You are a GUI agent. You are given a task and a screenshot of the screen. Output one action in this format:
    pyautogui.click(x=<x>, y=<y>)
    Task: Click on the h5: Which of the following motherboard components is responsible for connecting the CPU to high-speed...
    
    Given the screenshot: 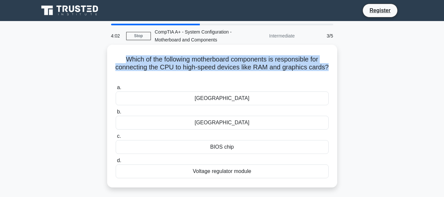 What is the action you would take?
    pyautogui.click(x=222, y=67)
    